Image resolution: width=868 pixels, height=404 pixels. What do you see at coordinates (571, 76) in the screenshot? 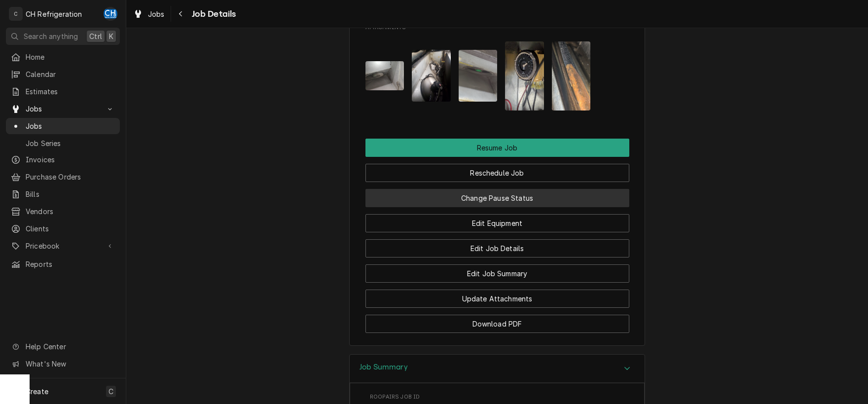
I see `img: qh7N1NTyqRkDUSM5AwMh` at bounding box center [571, 76].